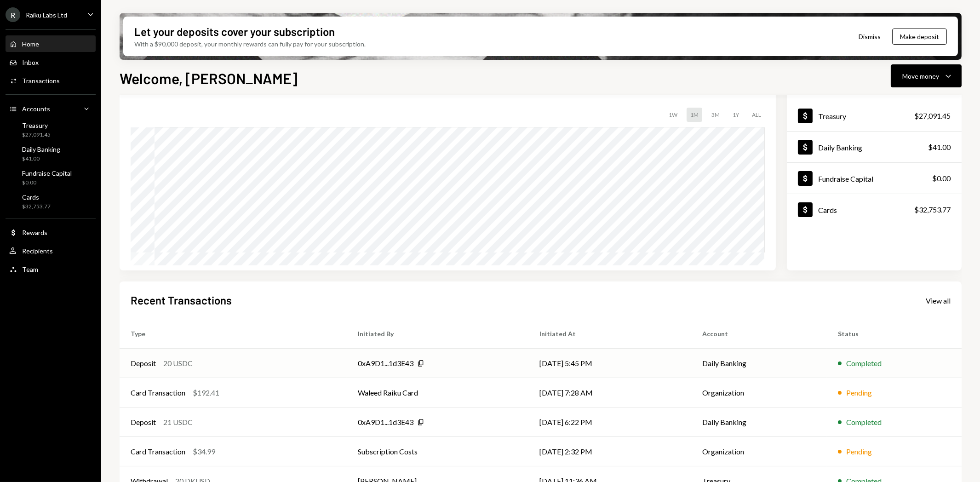 The image size is (980, 482). What do you see at coordinates (13, 15) in the screenshot?
I see `div: R` at bounding box center [13, 15].